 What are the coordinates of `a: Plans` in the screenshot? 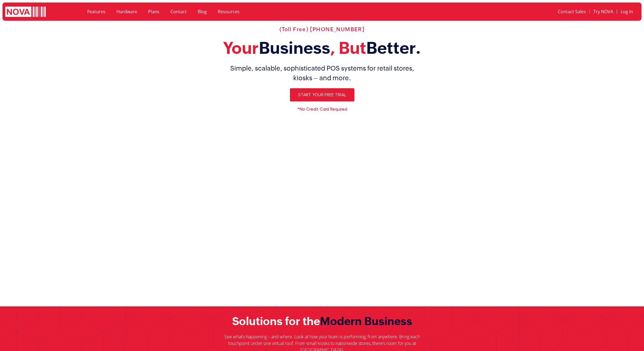 It's located at (154, 12).